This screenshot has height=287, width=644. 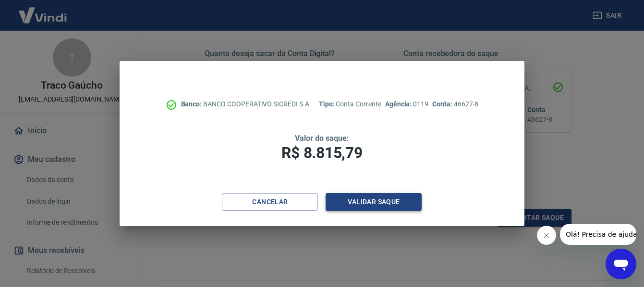 I want to click on span: Conta:, so click(x=443, y=104).